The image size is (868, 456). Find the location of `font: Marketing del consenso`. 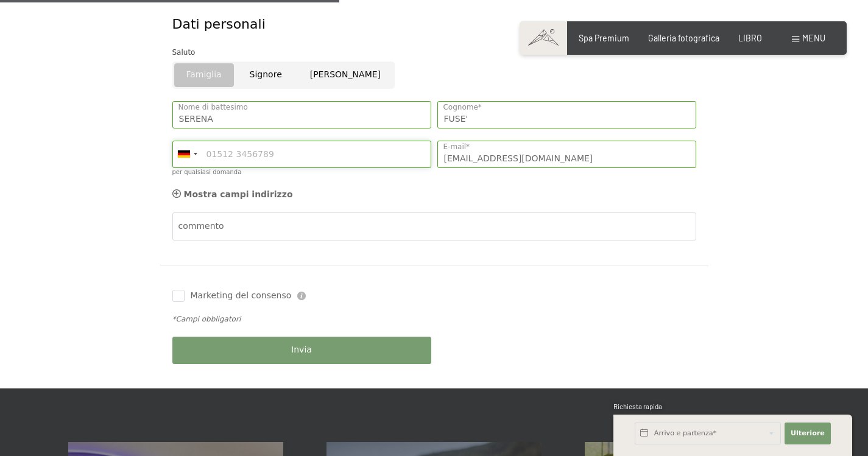

font: Marketing del consenso is located at coordinates (241, 295).